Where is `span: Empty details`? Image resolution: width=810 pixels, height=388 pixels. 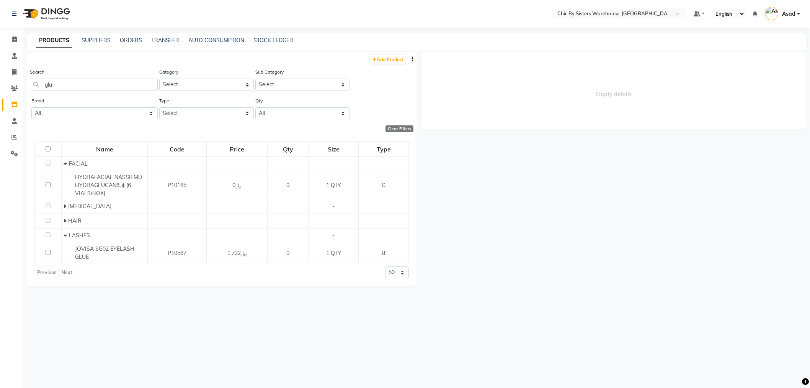 span: Empty details is located at coordinates (614, 90).